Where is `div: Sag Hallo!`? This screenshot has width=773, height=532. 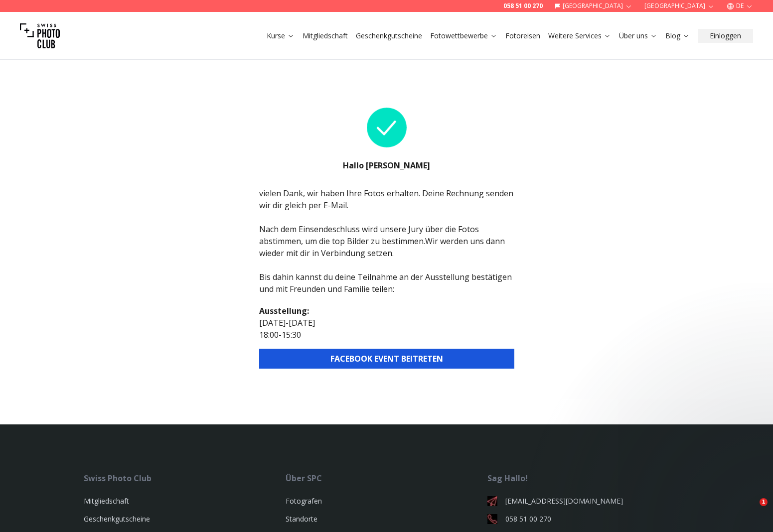 div: Sag Hallo! is located at coordinates (588, 478).